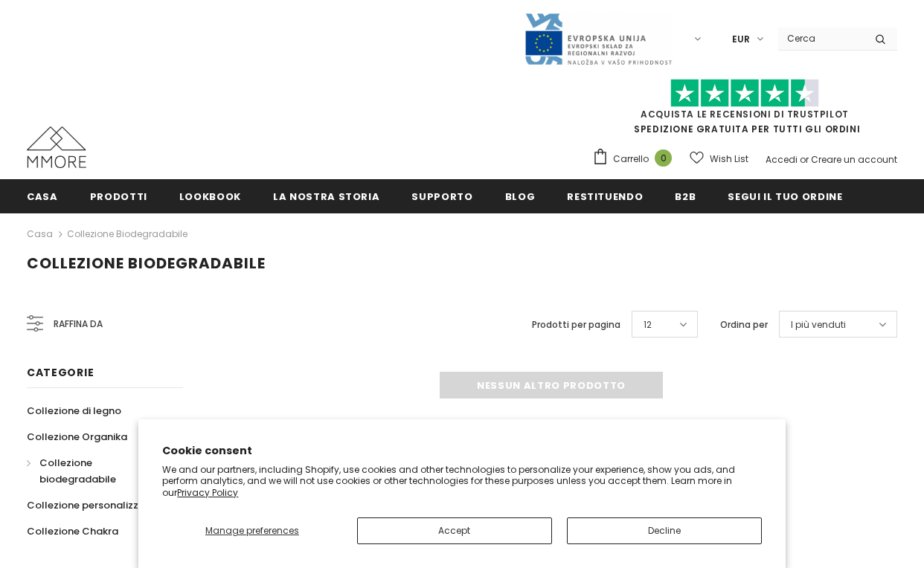  Describe the element at coordinates (91, 505) in the screenshot. I see `span: Collezione personalizzata` at that location.